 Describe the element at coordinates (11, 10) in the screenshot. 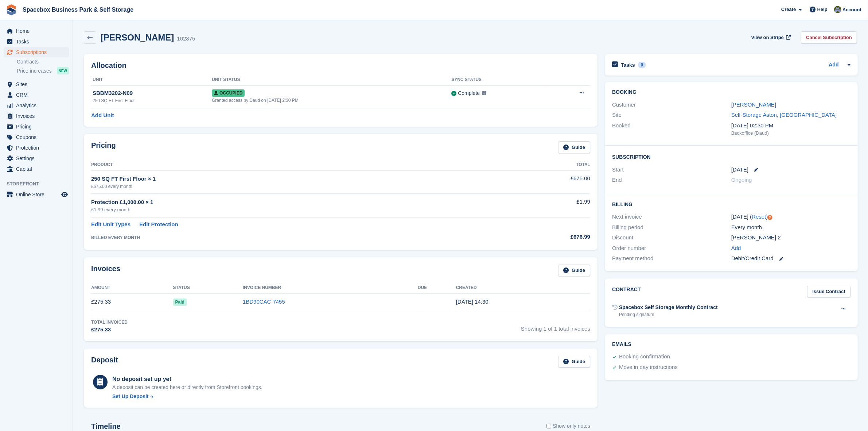

I see `img: stora-icon-8386f47178a22dfd0bd8f6a31ec36ba5ce8667c1dd55bd0f319d3a0aa187defe.svg` at that location.